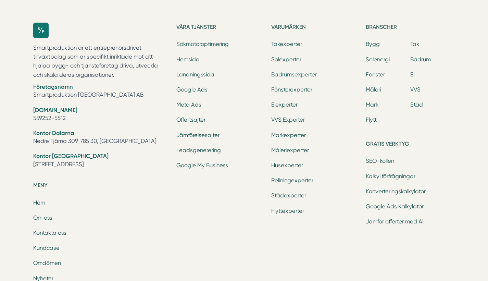  Describe the element at coordinates (287, 165) in the screenshot. I see `a: Husexperter` at that location.